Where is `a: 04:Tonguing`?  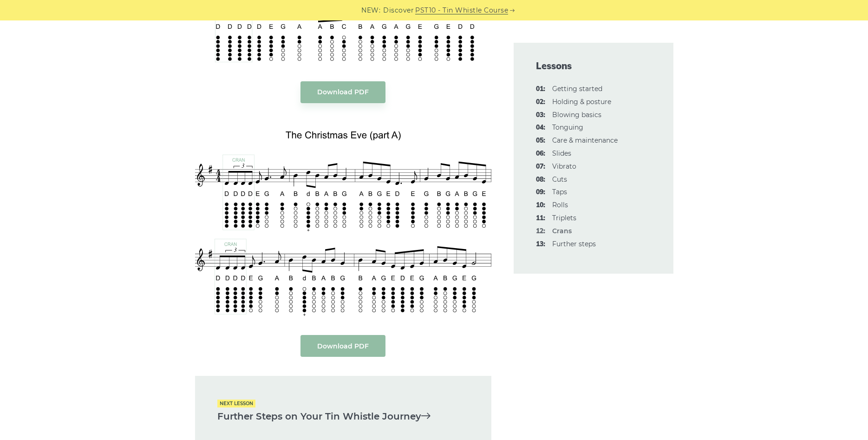 a: 04:Tonguing is located at coordinates (567, 127).